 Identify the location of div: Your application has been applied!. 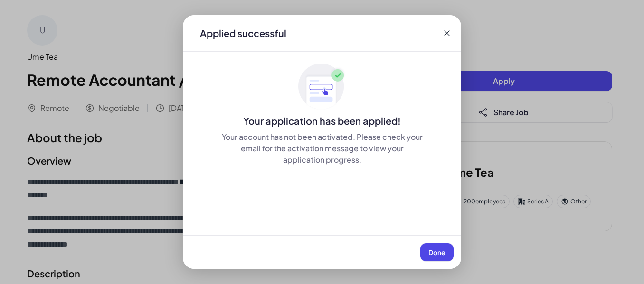
(322, 121).